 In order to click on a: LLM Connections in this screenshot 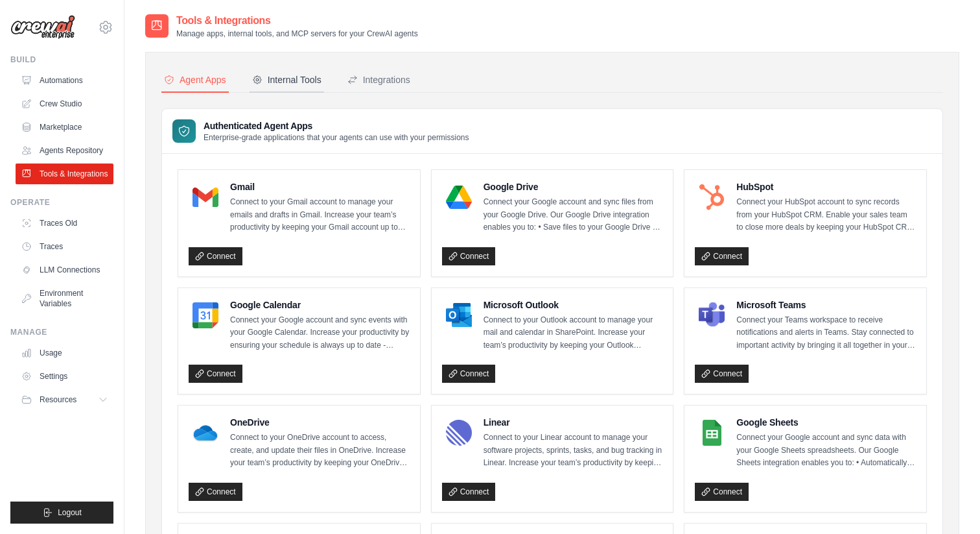, I will do `click(64, 270)`.